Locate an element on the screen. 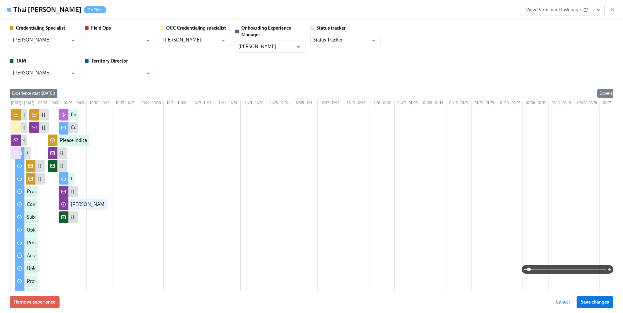 The width and height of the screenshot is (623, 313). div: 11/21 – 11/27 is located at coordinates (254, 104).